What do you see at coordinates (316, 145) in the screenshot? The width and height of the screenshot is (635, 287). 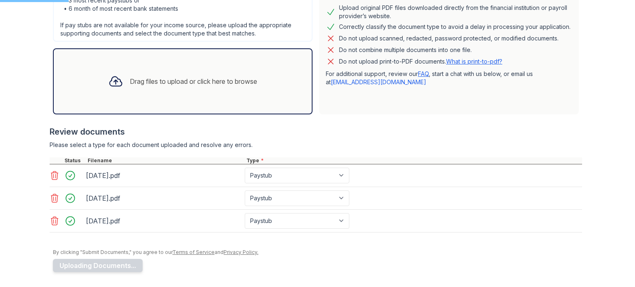 I see `div: Please select a type for each document uploaded and resolve any errors.` at bounding box center [316, 145].